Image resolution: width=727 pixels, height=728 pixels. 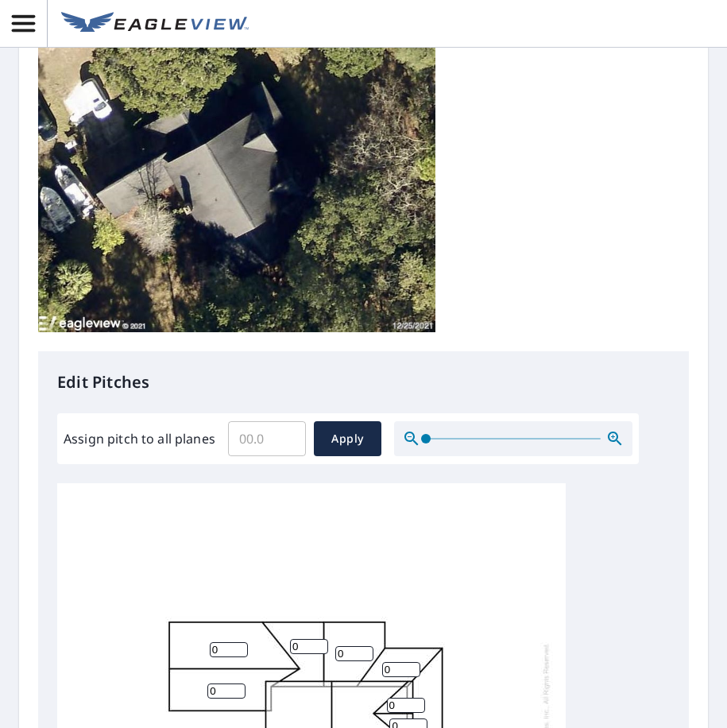 What do you see at coordinates (347, 439) in the screenshot?
I see `button: Apply` at bounding box center [347, 439].